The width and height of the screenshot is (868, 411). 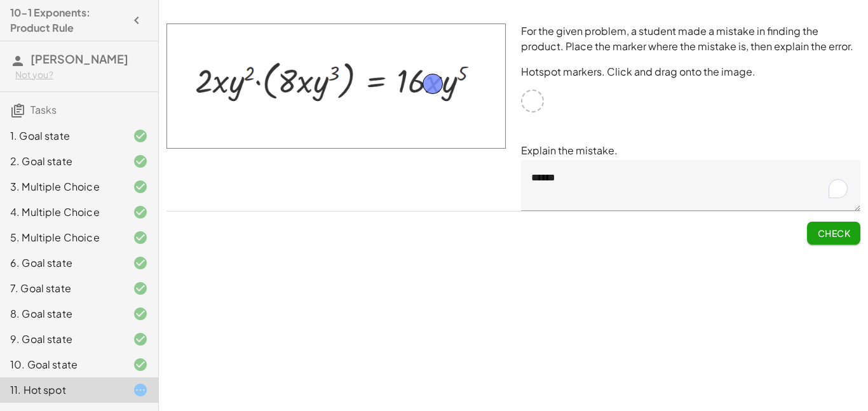 I want to click on h4: 10-1 Exponents: Product Rule, so click(x=68, y=20).